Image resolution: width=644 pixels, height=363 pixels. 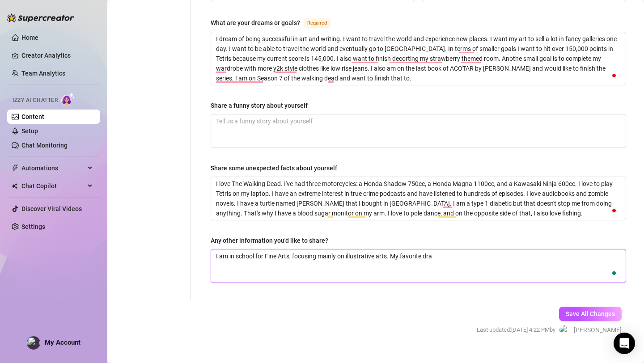 What do you see at coordinates (262, 106) in the screenshot?
I see `label: Share a funny story about yourself` at bounding box center [262, 106].